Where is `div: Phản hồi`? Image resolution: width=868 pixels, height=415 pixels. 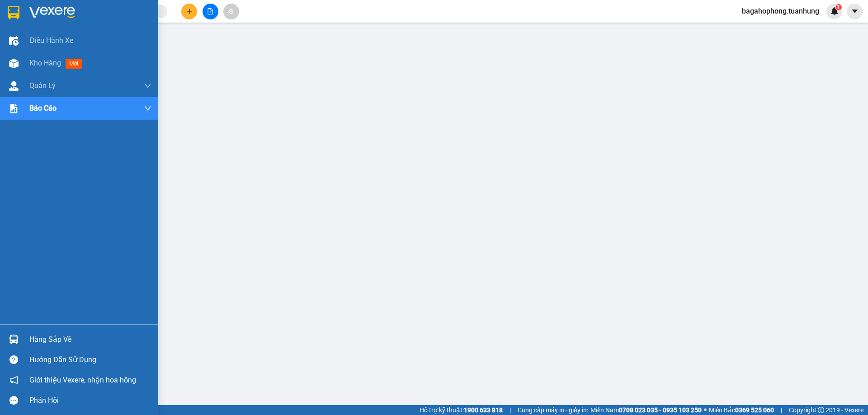
div: Phản hồi is located at coordinates (90, 401).